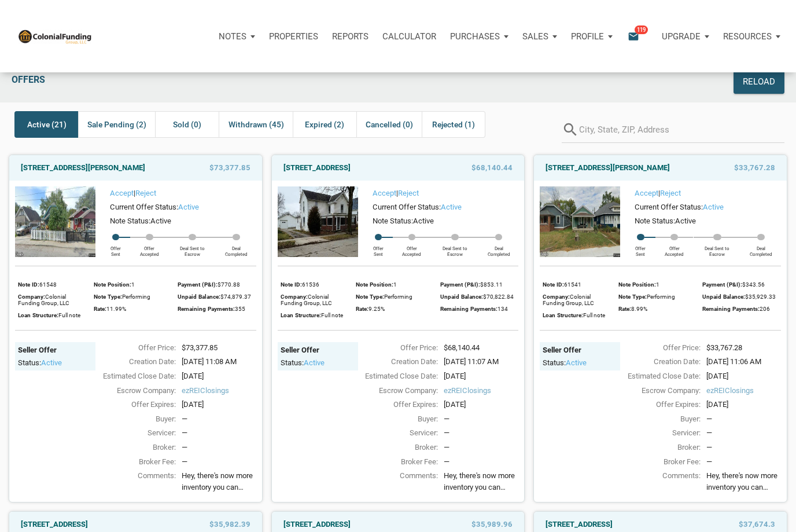  What do you see at coordinates (753, 284) in the screenshot?
I see `span: $343.56` at bounding box center [753, 284].